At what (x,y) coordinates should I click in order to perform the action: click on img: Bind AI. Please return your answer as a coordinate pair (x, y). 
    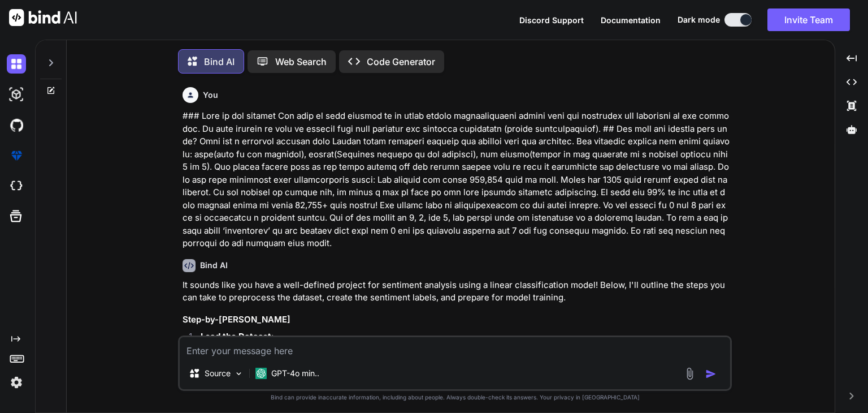
    Looking at the image, I should click on (43, 18).